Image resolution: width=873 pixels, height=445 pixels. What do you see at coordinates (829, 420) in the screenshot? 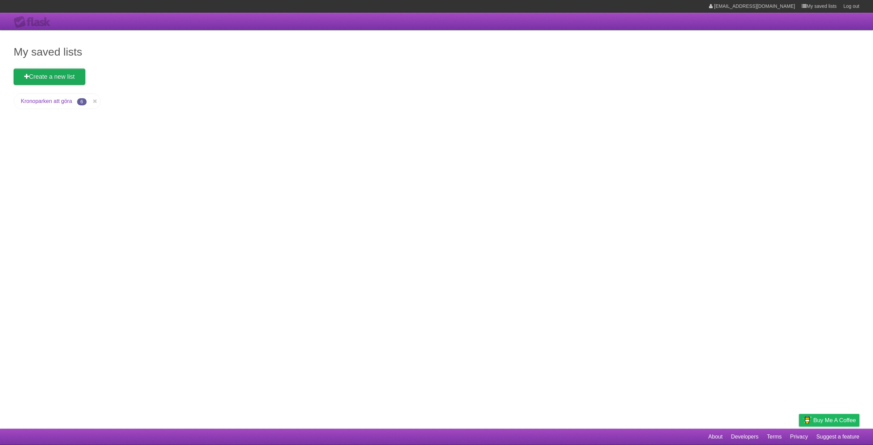
I see `a: Buy me a coffee` at bounding box center [829, 420].